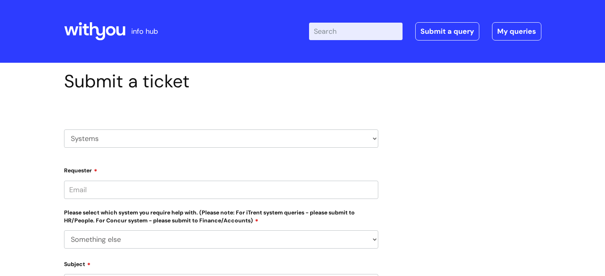 The height and width of the screenshot is (276, 605). I want to click on label: Requester, so click(221, 169).